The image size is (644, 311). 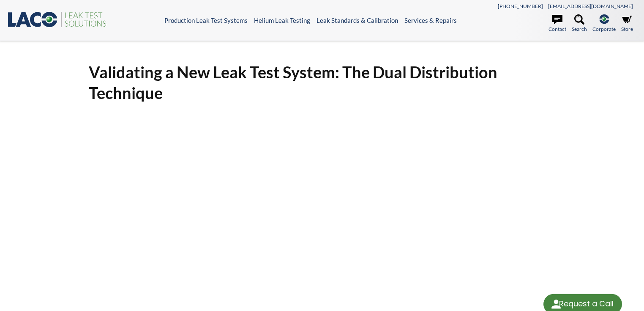 What do you see at coordinates (556, 304) in the screenshot?
I see `img: round button` at bounding box center [556, 304].